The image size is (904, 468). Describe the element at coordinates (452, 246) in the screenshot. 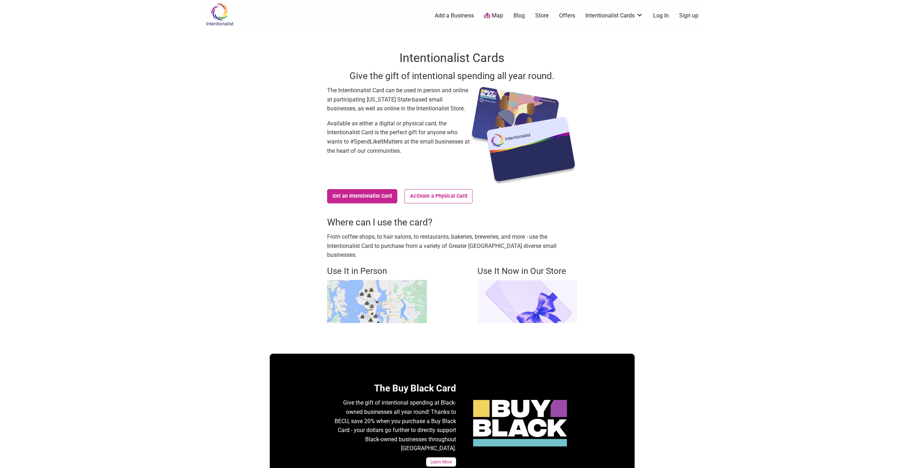

I see `p: From coffee shops, to hair salons, to restaurants, bakeries, breweries, and more - use the Intent...` at that location.